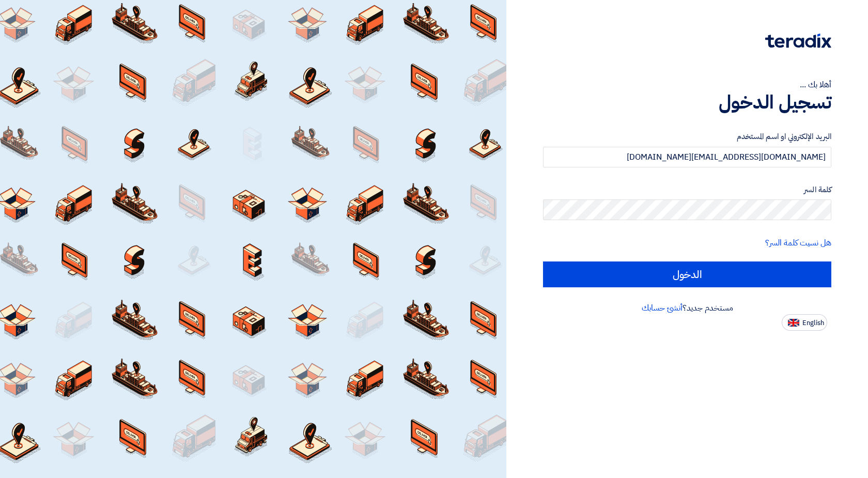 Image resolution: width=868 pixels, height=478 pixels. Describe the element at coordinates (662, 308) in the screenshot. I see `a: أنشئ حسابك` at that location.